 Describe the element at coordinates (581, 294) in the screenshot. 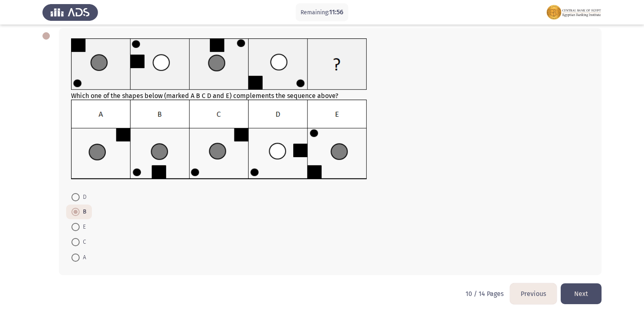

I see `button: load next page` at that location.